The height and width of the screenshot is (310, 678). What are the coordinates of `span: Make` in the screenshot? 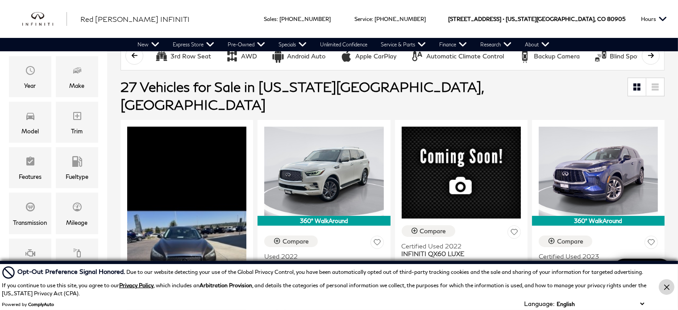 It's located at (77, 72).